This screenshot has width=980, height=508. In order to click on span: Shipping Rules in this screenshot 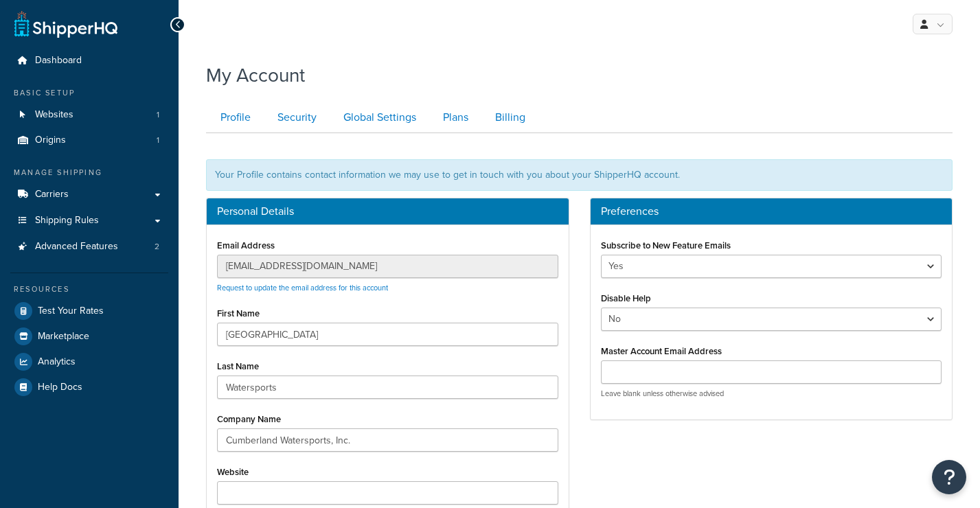, I will do `click(67, 220)`.